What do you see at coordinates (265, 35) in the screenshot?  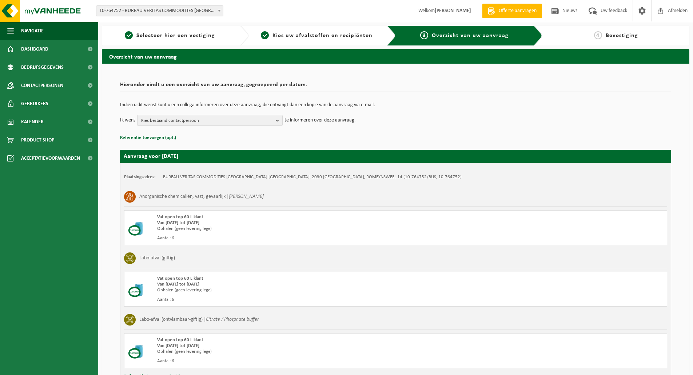 I see `span: 2` at bounding box center [265, 35].